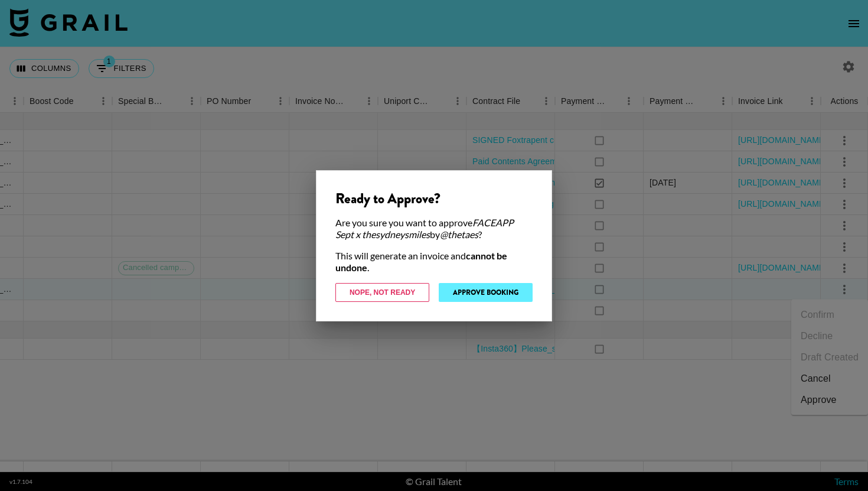 Image resolution: width=868 pixels, height=491 pixels. What do you see at coordinates (382, 293) in the screenshot?
I see `button: Nope, Not Ready` at bounding box center [382, 293].